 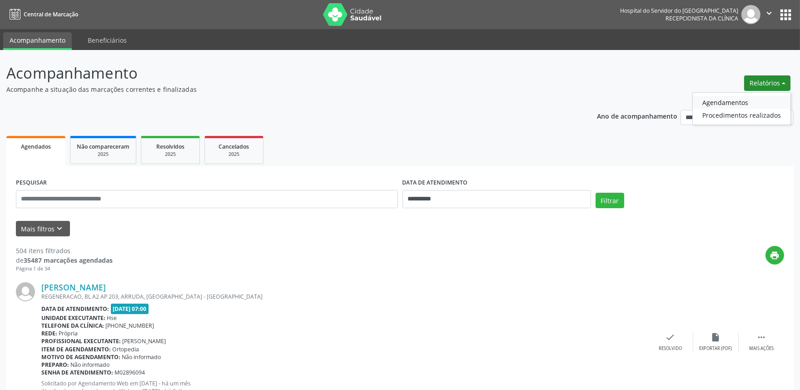 What do you see at coordinates (670, 337) in the screenshot?
I see `i: check` at bounding box center [670, 337].